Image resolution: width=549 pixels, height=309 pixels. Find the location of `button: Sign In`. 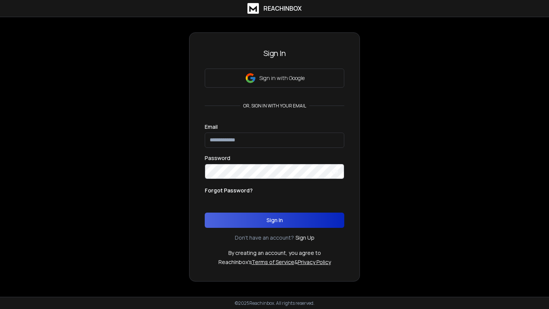

button: Sign In is located at coordinates (274, 220).